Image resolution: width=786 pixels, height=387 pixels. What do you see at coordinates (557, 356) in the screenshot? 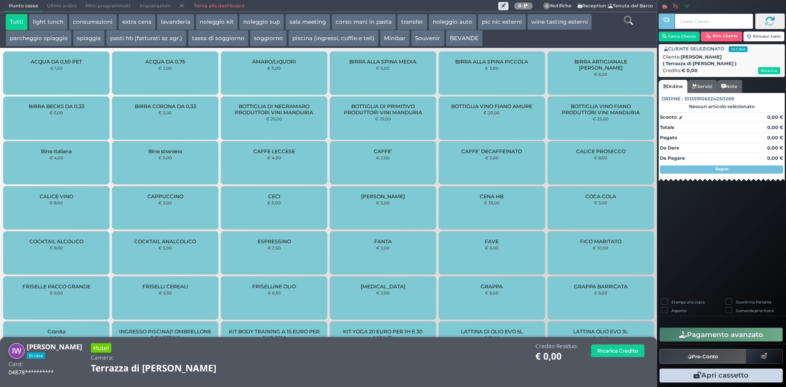
I see `h1: € 0,00` at bounding box center [557, 356].